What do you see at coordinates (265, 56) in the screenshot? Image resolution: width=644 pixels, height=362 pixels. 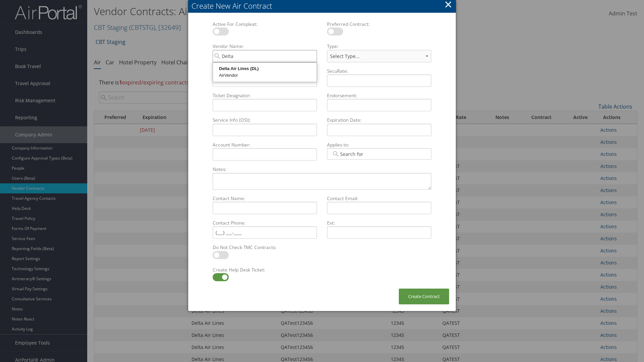 I see `input: Vendor Name:` at bounding box center [265, 56].